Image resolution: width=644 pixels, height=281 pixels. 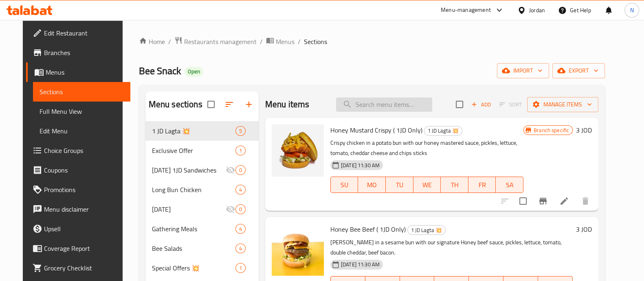 I want to click on span: Coupons, so click(x=84, y=170).